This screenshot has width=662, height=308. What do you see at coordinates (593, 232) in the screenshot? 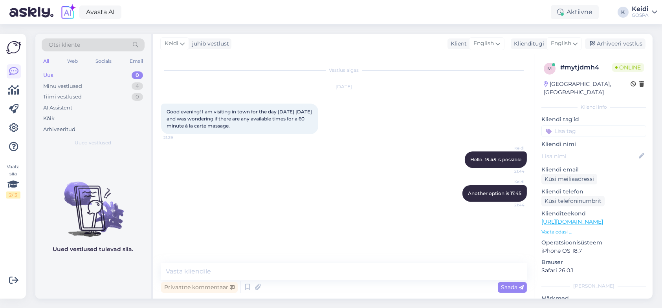
I see `p: Vaata edasi ...` at bounding box center [593, 232].